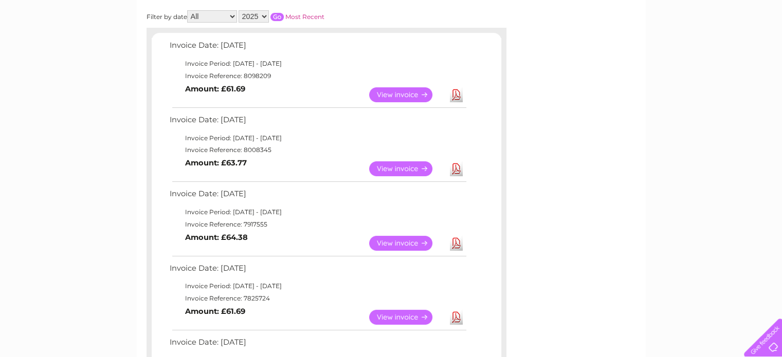  Describe the element at coordinates (317, 76) in the screenshot. I see `td: Invoice Reference: 8098209` at that location.